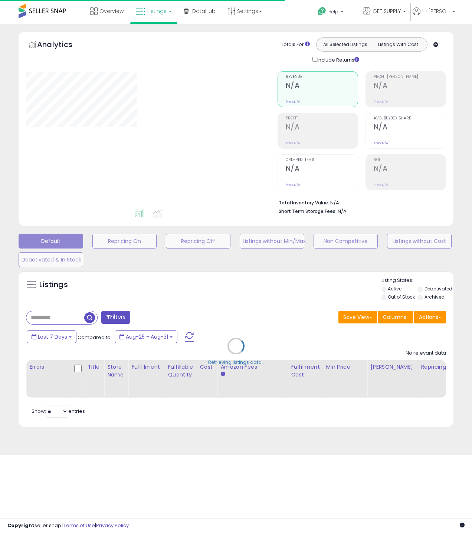 Image resolution: width=472 pixels, height=533 pixels. What do you see at coordinates (204, 11) in the screenshot?
I see `span: DataHub` at bounding box center [204, 11].